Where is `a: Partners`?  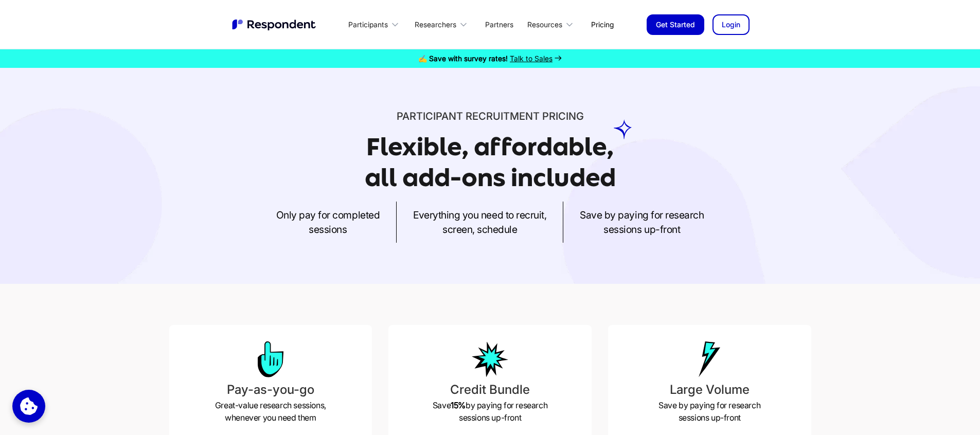 a: Partners is located at coordinates (499, 24).